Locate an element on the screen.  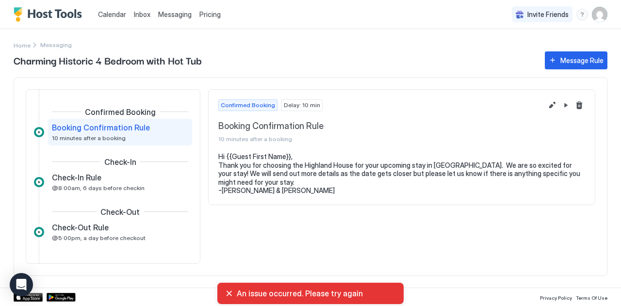
div: menu is located at coordinates (582, 15).